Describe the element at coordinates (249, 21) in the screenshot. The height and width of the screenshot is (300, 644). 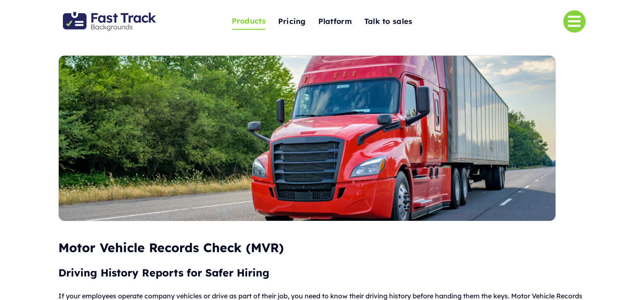
I see `span: Products` at that location.